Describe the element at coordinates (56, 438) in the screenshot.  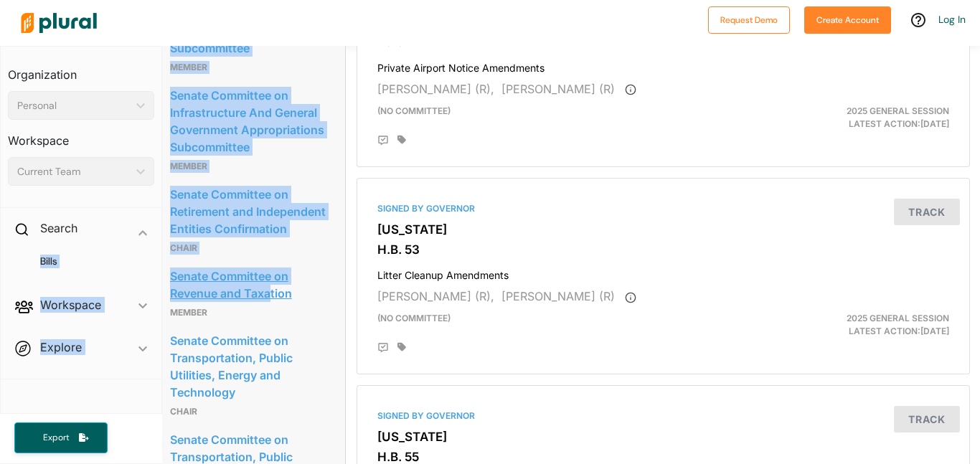
I see `span: Export` at that location.